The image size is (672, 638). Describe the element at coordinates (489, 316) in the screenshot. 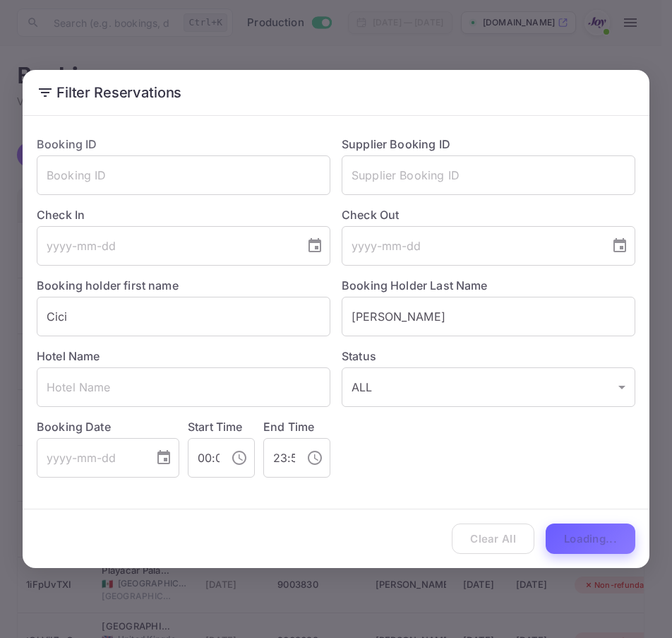

I see `input: Holder Last Name` at that location.